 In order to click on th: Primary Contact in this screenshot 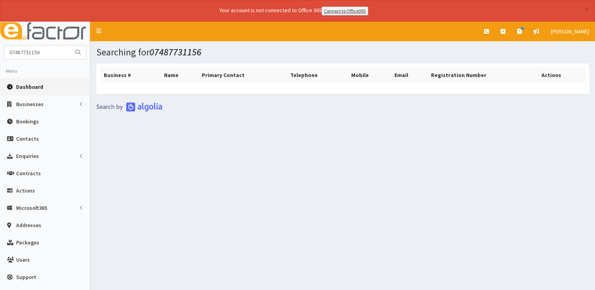, I will do `click(243, 75)`.